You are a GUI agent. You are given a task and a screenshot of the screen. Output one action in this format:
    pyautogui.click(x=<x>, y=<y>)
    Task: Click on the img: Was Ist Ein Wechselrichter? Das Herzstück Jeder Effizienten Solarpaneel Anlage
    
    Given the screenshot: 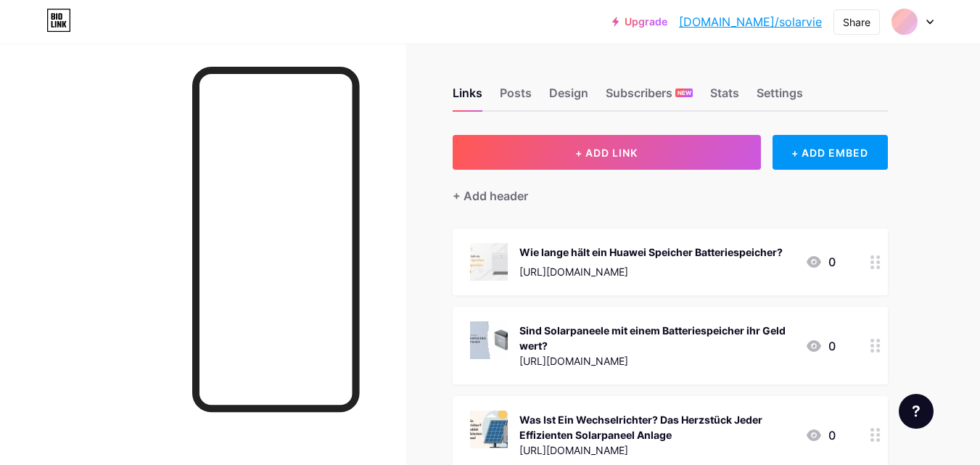 What is the action you would take?
    pyautogui.click(x=489, y=430)
    